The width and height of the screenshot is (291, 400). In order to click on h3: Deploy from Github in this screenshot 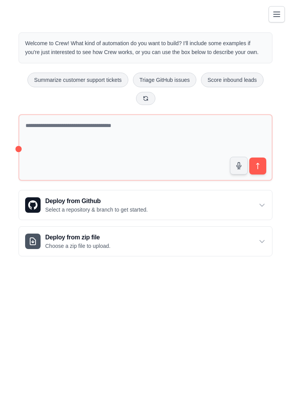, I will do `click(96, 201)`.